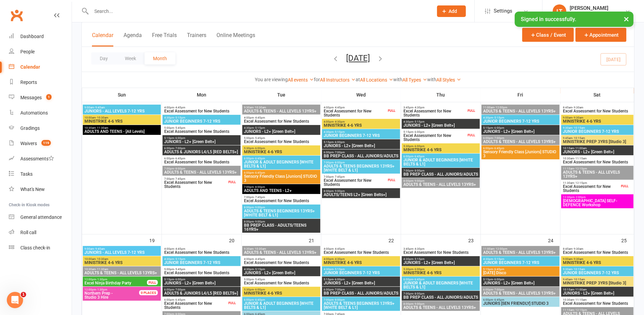 This screenshot has height=315, width=644. Describe the element at coordinates (122, 131) in the screenshot. I see `span: ADULTS AND TEENS - [All Levels]` at that location.